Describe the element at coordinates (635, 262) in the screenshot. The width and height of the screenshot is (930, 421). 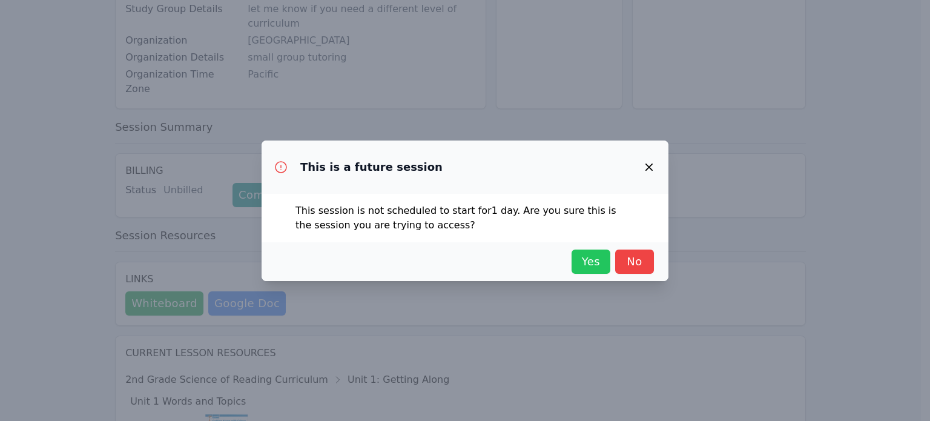
I see `button: No` at that location.